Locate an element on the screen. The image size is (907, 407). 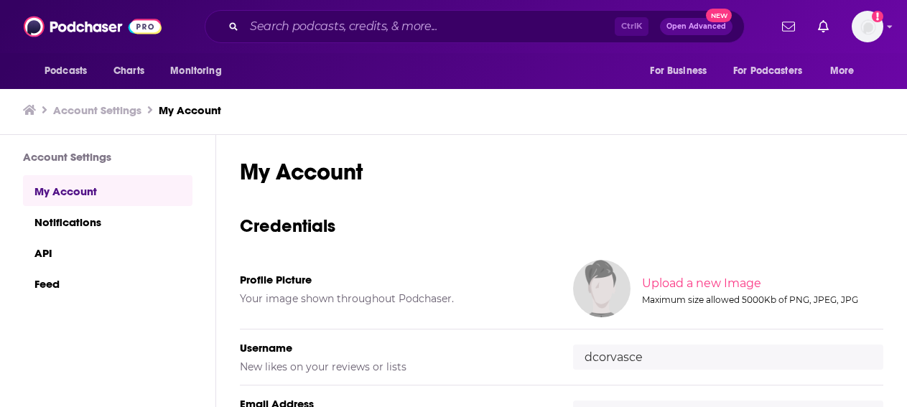
span: For Podcasters is located at coordinates (768, 71).